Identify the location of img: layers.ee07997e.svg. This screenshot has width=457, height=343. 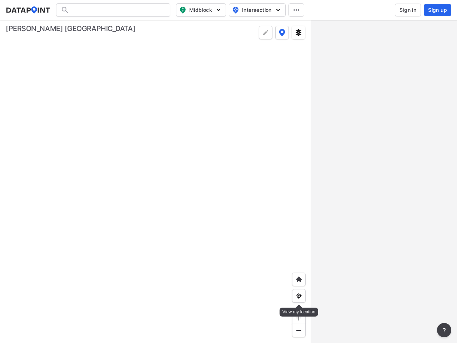
(298, 32).